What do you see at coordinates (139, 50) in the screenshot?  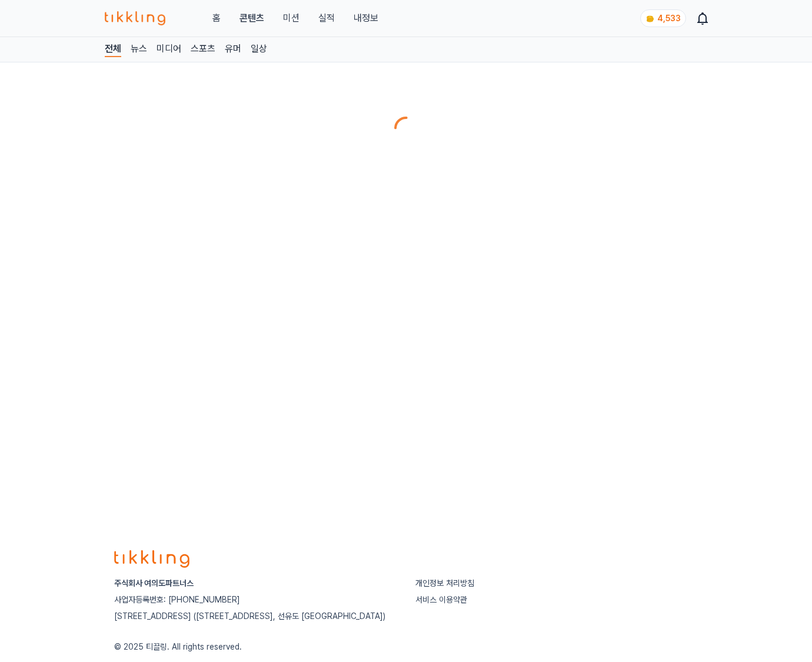 I see `a: 뉴스` at bounding box center [139, 50].